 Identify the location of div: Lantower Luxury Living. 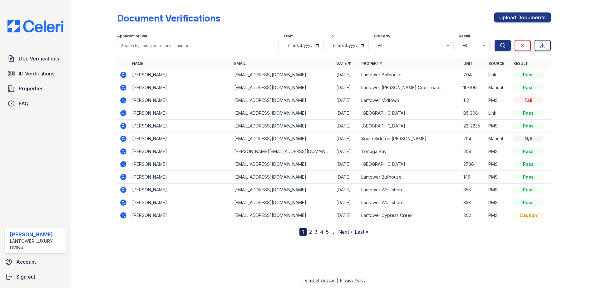
(37, 245).